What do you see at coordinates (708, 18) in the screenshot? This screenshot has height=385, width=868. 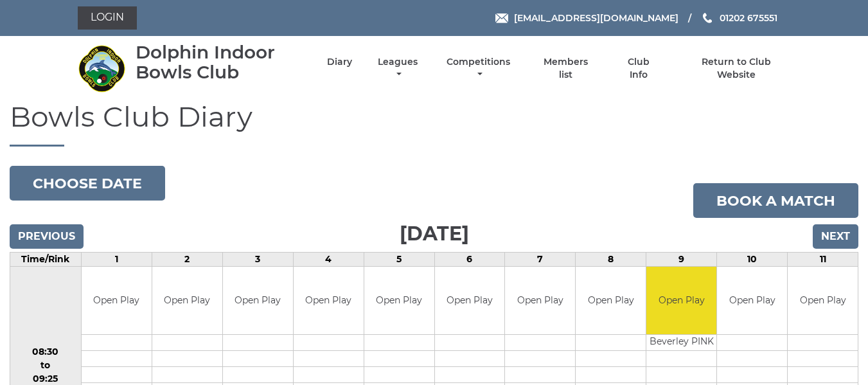 I see `img: Phone us` at bounding box center [708, 18].